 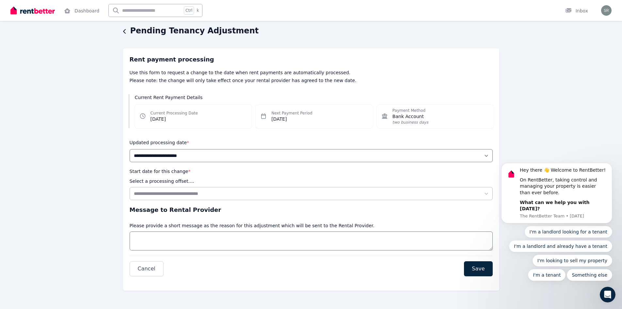 I want to click on button: Cancel, so click(x=147, y=268).